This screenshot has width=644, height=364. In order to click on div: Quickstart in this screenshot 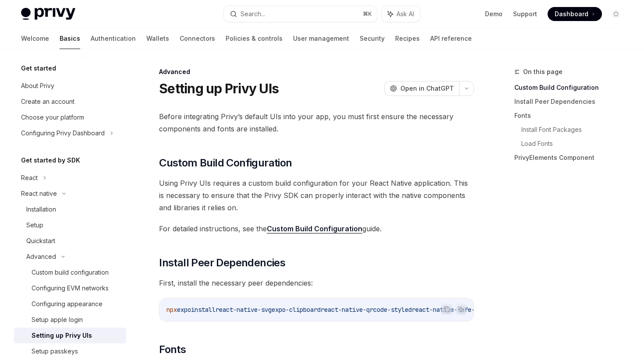, I will do `click(41, 241)`.